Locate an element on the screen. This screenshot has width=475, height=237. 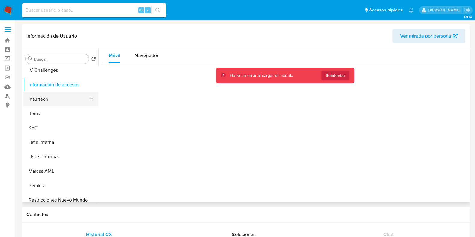
button: Items is located at coordinates (61, 114).